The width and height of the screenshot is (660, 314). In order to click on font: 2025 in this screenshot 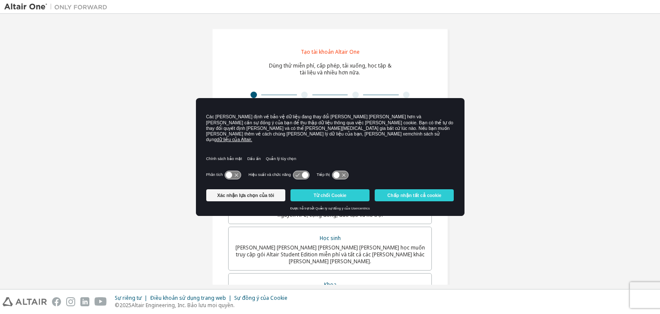, I will do `click(126, 305)`.